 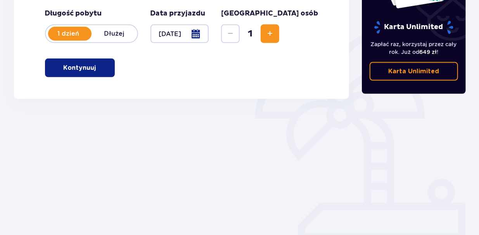 What do you see at coordinates (178, 14) in the screenshot?
I see `p: Data przyjazdu` at bounding box center [178, 14].